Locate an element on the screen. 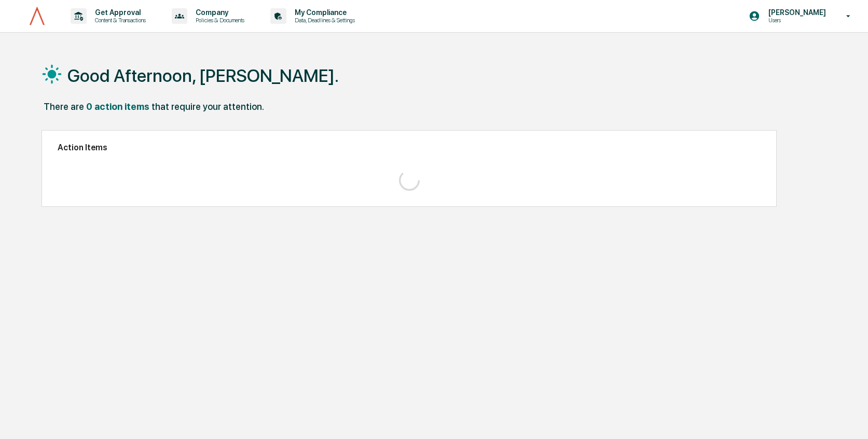  p: My Compliance is located at coordinates (323, 12).